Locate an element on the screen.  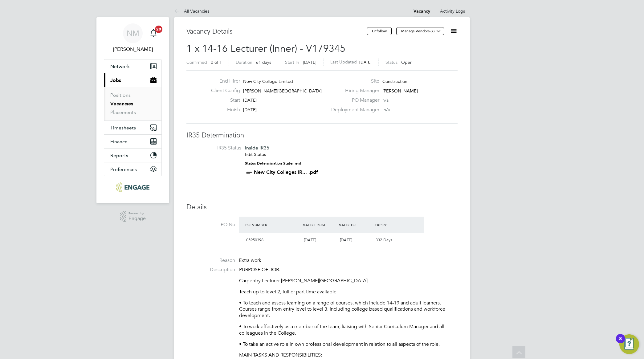
a: Positions is located at coordinates (120, 95).